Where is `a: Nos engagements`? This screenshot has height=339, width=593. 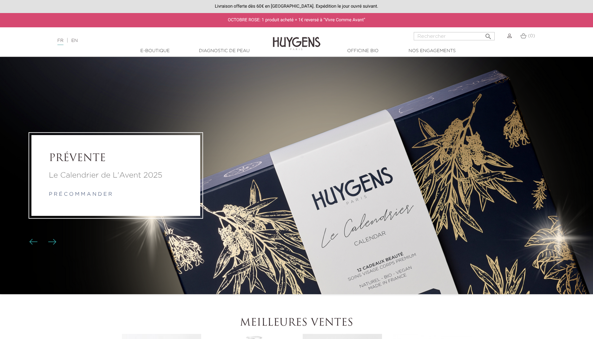
a: Nos engagements is located at coordinates (432, 51).